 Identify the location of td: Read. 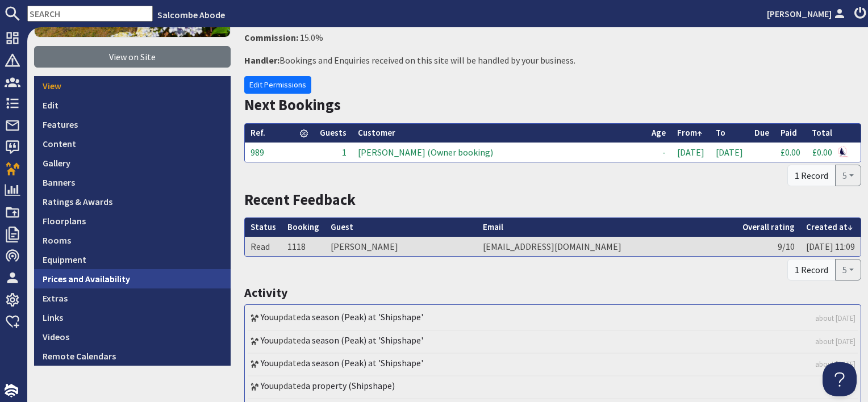
(263, 247).